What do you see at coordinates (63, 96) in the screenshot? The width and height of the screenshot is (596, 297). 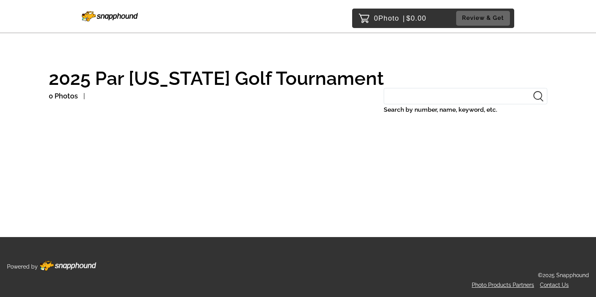 I see `p: 0 Photos` at bounding box center [63, 96].